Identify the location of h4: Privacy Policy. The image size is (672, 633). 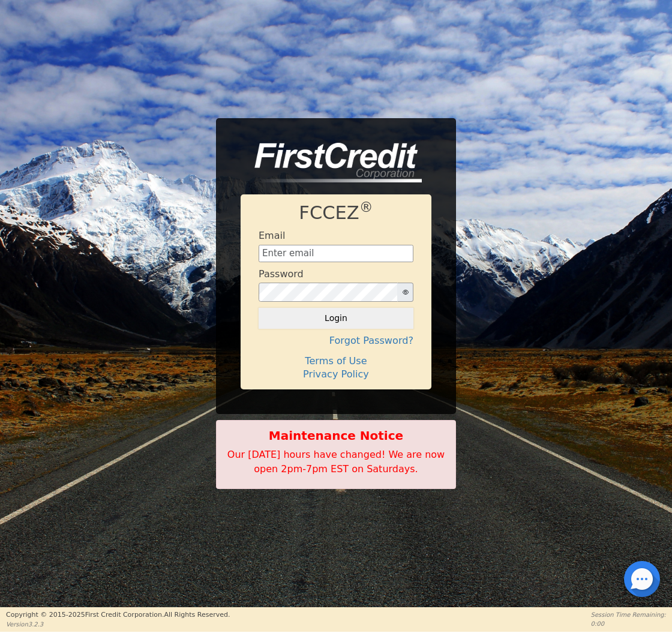
(336, 374).